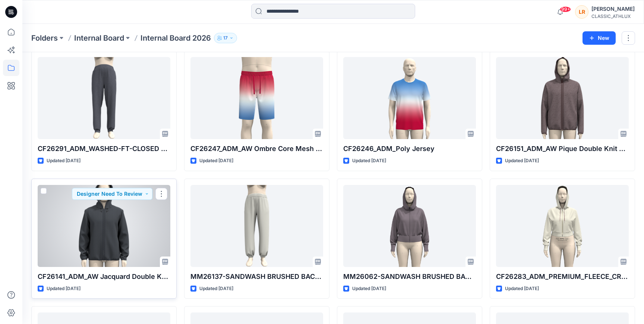 The width and height of the screenshot is (644, 324). Describe the element at coordinates (257, 277) in the screenshot. I see `p: MM26137-SANDWASH BRUSHED BACK JOGGER` at that location.